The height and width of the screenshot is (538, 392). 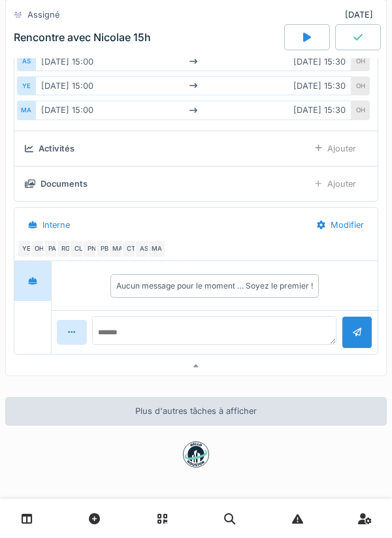 What do you see at coordinates (56, 224) in the screenshot?
I see `div: Interne` at bounding box center [56, 224].